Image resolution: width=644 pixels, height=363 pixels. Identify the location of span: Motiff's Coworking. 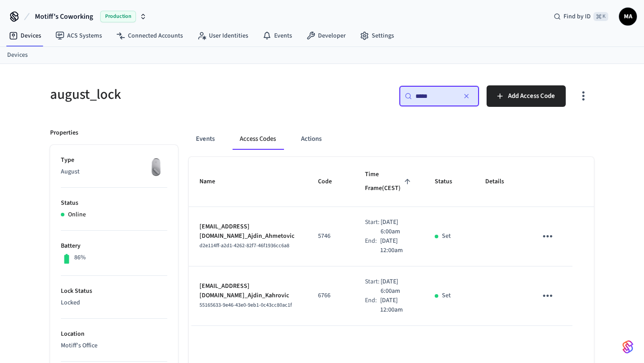
(64, 16).